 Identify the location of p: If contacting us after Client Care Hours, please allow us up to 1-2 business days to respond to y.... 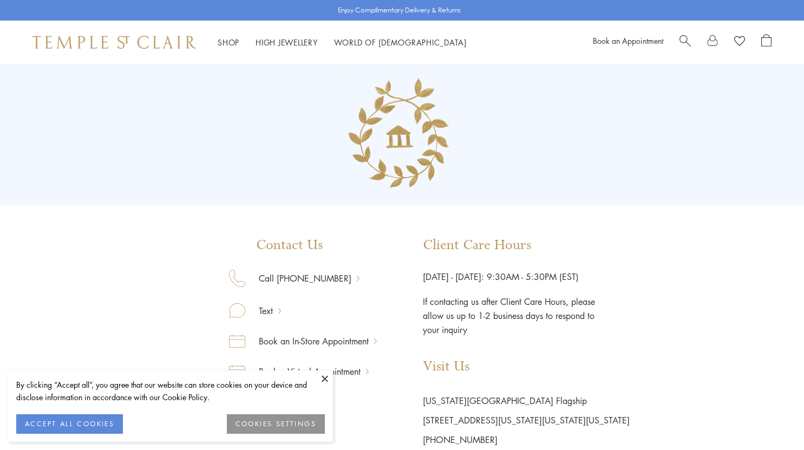
(509, 310).